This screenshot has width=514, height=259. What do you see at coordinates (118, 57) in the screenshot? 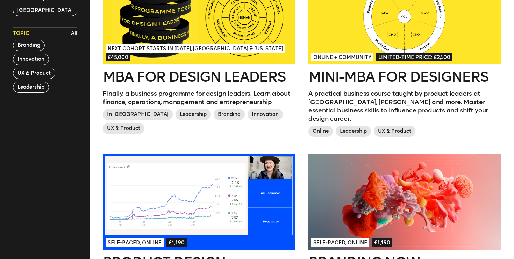
I see `span: £45,000` at bounding box center [118, 57].